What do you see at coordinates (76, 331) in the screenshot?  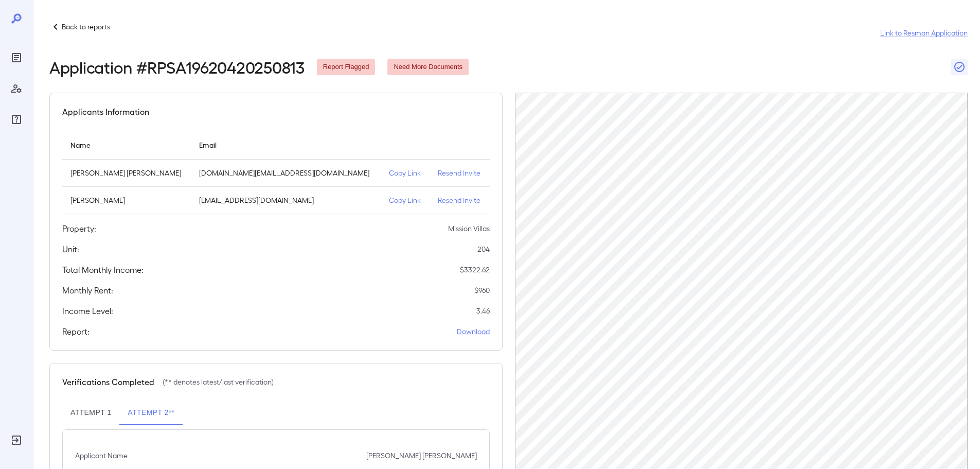 I see `h5: Report:` at bounding box center [76, 331].